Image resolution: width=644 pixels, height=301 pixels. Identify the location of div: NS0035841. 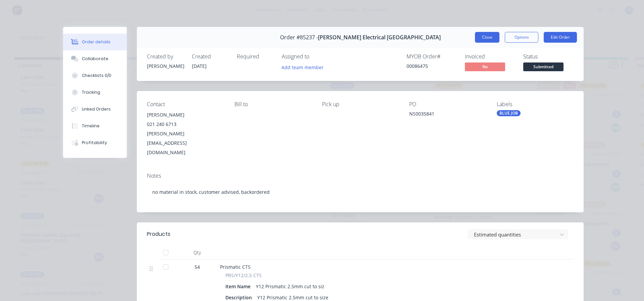
(448, 115).